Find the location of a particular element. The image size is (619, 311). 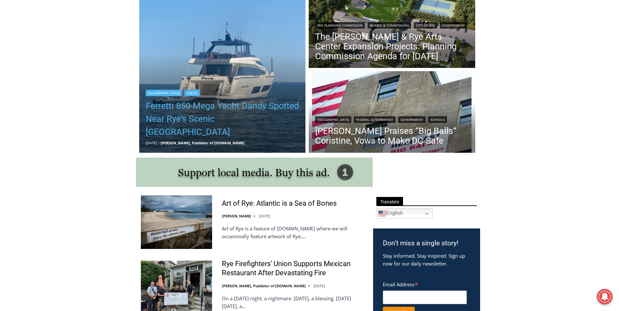

img: s_800_809a2aa2-bb6e-4add-8b5e-749ad0704c34.jpeg is located at coordinates (177, 15).